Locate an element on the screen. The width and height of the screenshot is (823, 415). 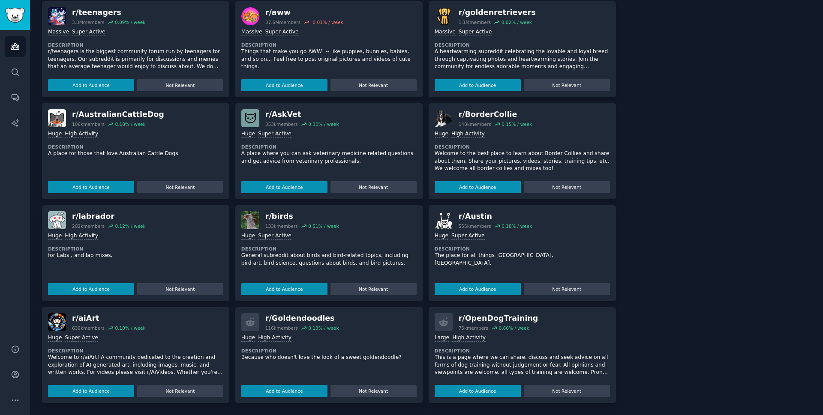
img: BorderCollie is located at coordinates (444, 118).